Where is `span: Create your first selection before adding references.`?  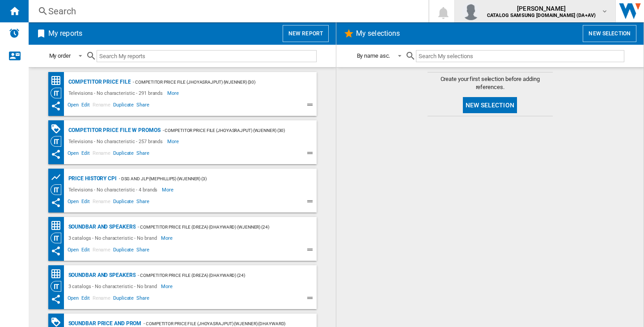 span: Create your first selection before adding references. is located at coordinates (490, 83).